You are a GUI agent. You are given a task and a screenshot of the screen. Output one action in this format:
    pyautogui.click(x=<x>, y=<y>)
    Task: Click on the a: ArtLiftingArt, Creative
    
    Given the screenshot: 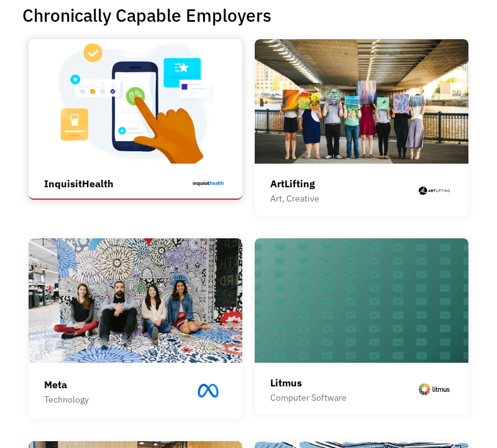 What is the action you would take?
    pyautogui.click(x=362, y=127)
    